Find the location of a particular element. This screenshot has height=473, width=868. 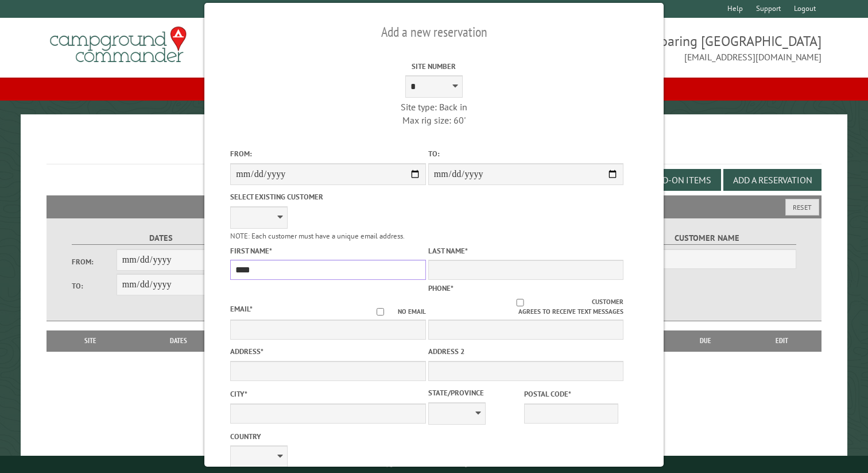

h1: Reservations is located at coordinates (434, 148).